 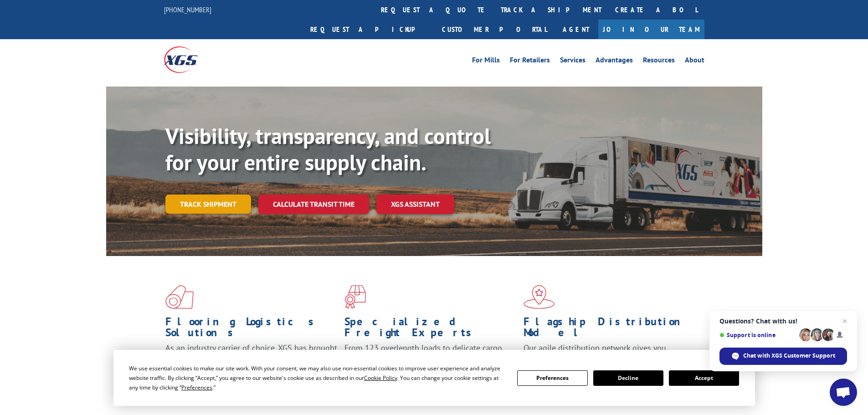 What do you see at coordinates (694, 62) in the screenshot?
I see `a: About` at bounding box center [694, 62].